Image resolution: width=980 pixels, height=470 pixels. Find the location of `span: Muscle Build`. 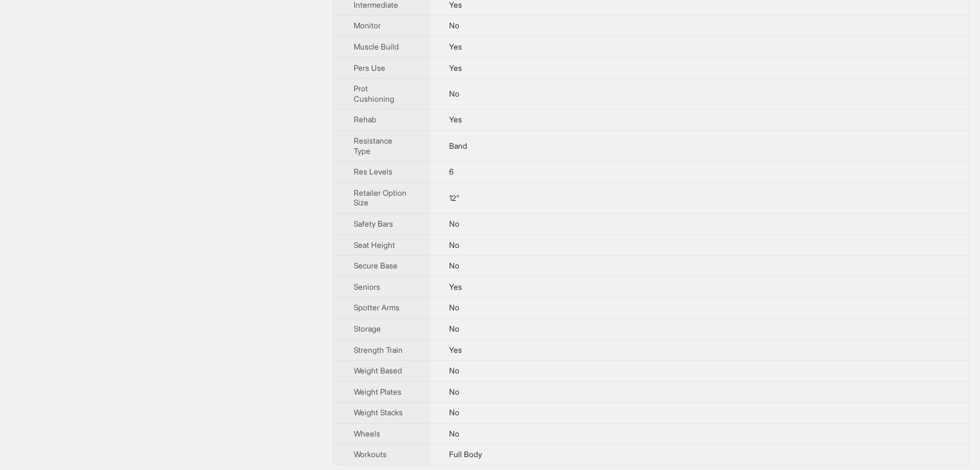

span: Muscle Build is located at coordinates (376, 46).